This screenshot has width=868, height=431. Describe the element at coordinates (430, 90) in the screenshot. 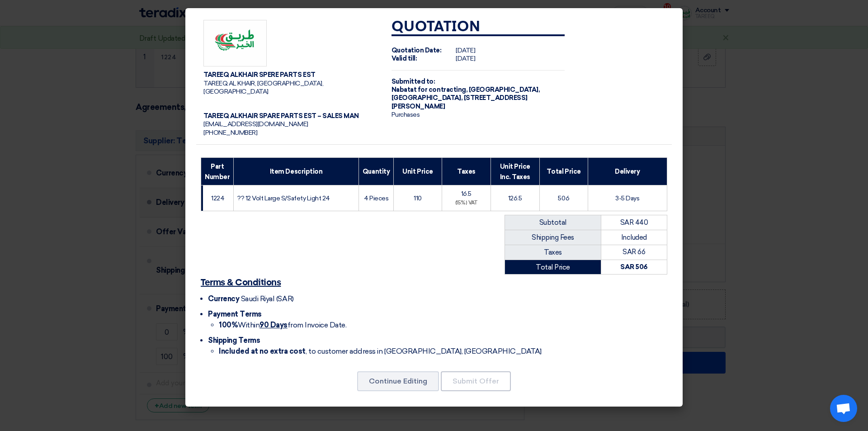

I see `font: Nabatat for contracting,` at that location.